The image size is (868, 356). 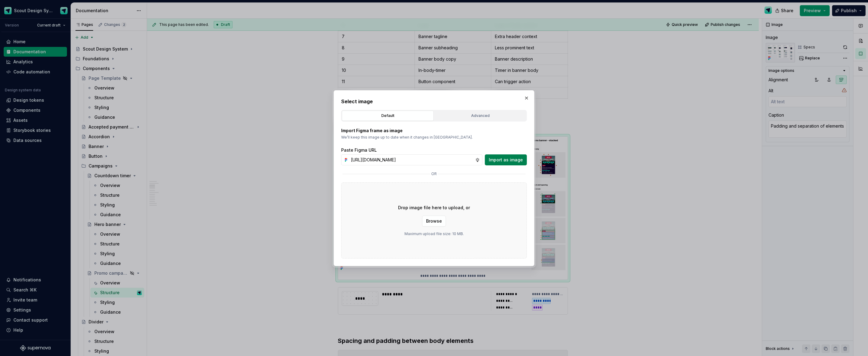 What do you see at coordinates (434, 131) in the screenshot?
I see `p: Import Figma frame as image` at bounding box center [434, 131].